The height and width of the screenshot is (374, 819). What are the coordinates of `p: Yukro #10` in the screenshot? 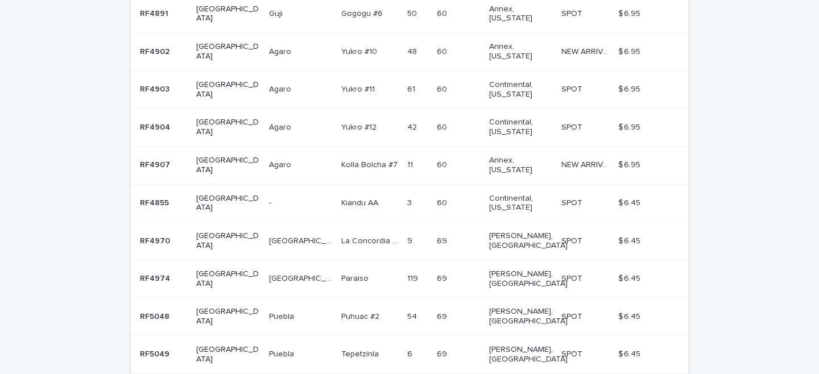 It's located at (360, 51).